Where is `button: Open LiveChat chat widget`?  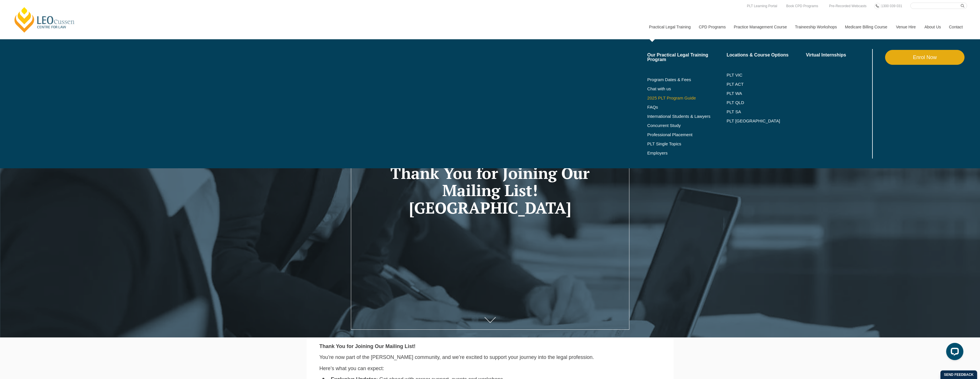
button: Open LiveChat chat widget is located at coordinates (13, 11).